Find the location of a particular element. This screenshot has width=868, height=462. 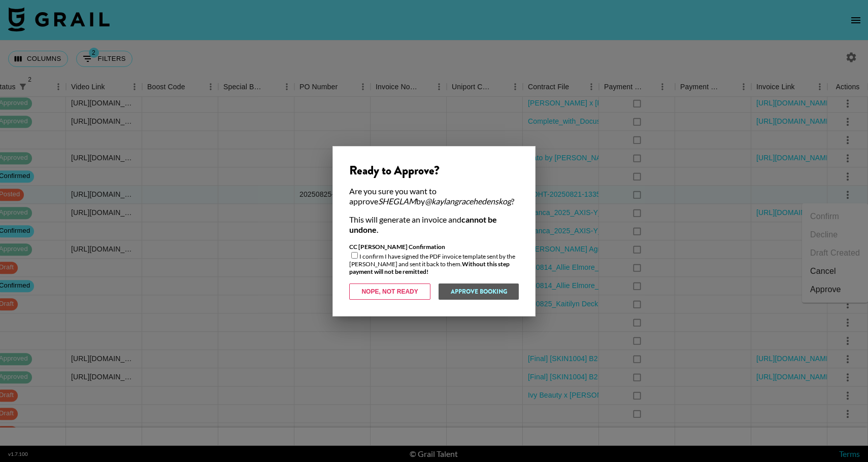

button: Approve Booking is located at coordinates (479, 292).